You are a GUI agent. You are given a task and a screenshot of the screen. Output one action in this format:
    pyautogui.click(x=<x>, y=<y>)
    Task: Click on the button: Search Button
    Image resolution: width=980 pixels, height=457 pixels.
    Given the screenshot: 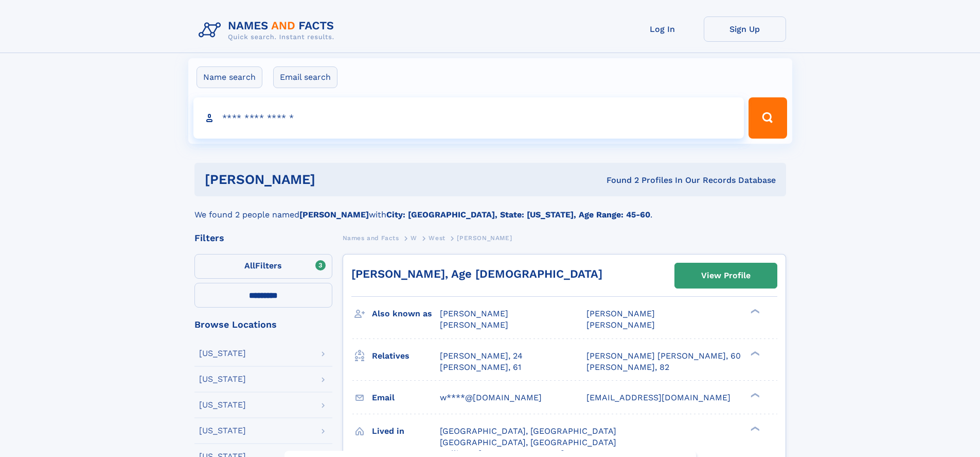 What is the action you would take?
    pyautogui.click(x=768, y=118)
    